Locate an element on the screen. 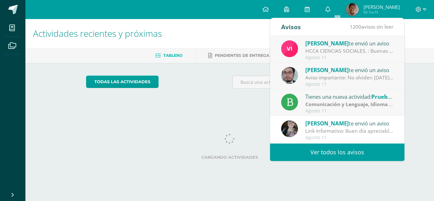 The image size is (434, 201). div: | Prueba de Logro is located at coordinates (349, 104).